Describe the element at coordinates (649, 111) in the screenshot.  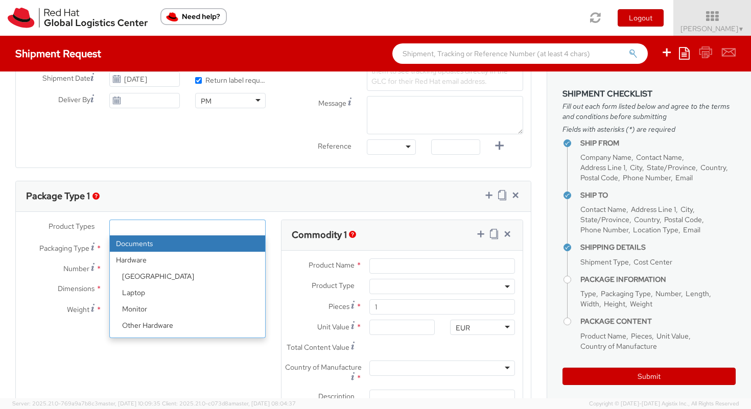
I see `span: Fill out each form listed below and agree to the terms and conditions before submitting` at that location.